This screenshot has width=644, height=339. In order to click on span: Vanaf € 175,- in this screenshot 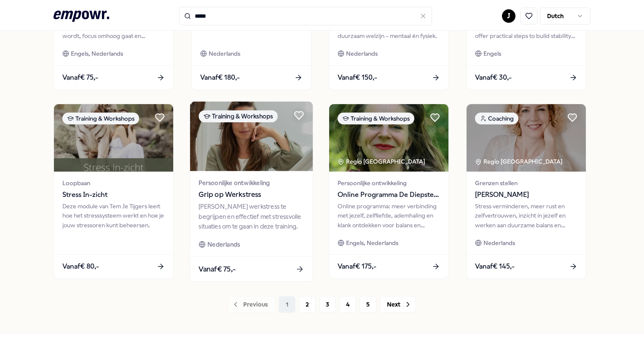, I will do `click(357, 266)`.